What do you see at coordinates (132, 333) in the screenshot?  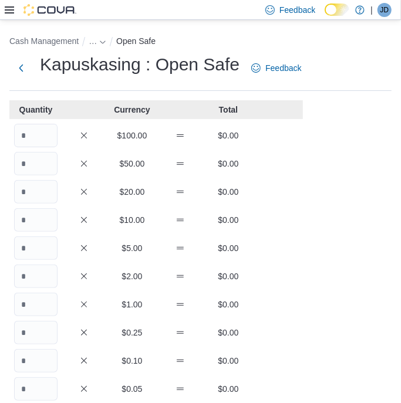 I see `p: $0.25` at bounding box center [132, 333].